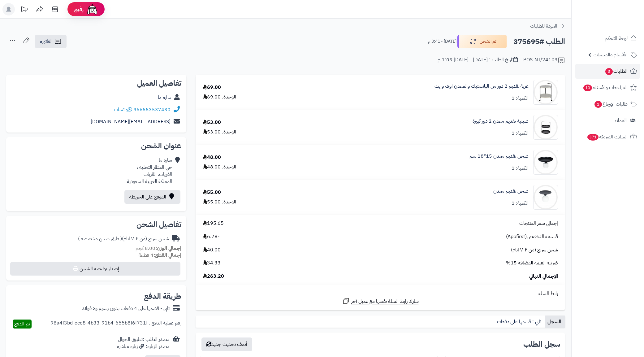  Describe the element at coordinates (212, 123) in the screenshot. I see `div: 53.00` at that location.